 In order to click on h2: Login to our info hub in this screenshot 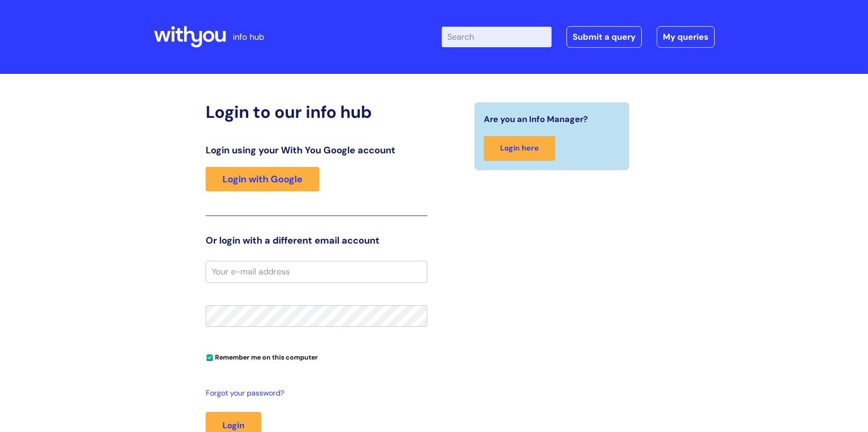, I will do `click(317, 111)`.